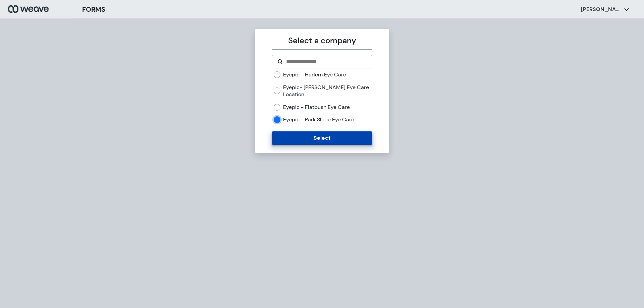 This screenshot has height=308, width=644. Describe the element at coordinates (322, 41) in the screenshot. I see `p: Select a company` at that location.